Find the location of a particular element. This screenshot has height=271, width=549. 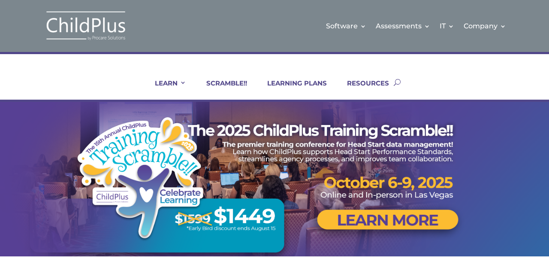

a: IT is located at coordinates (447, 26).